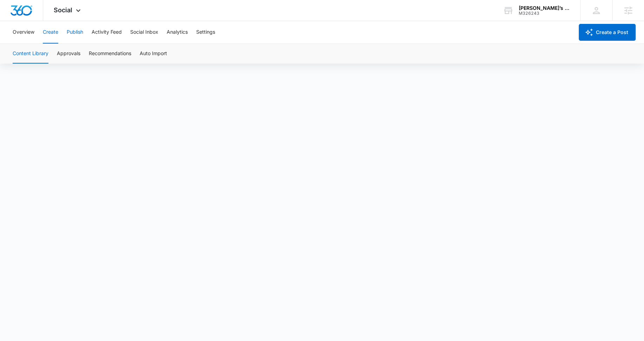  What do you see at coordinates (106, 33) in the screenshot?
I see `button: Activity Feed` at bounding box center [106, 33].